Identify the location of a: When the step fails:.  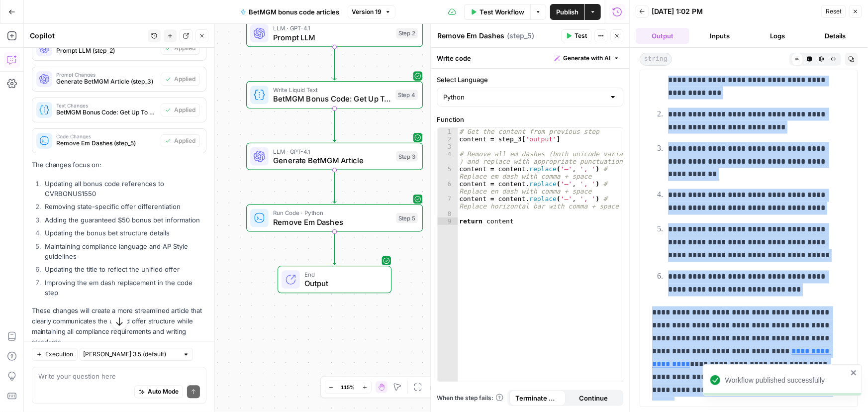
(470, 398).